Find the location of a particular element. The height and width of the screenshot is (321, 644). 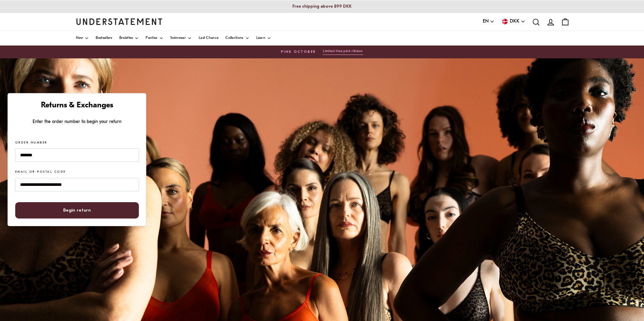

span: Panties is located at coordinates (151, 38).